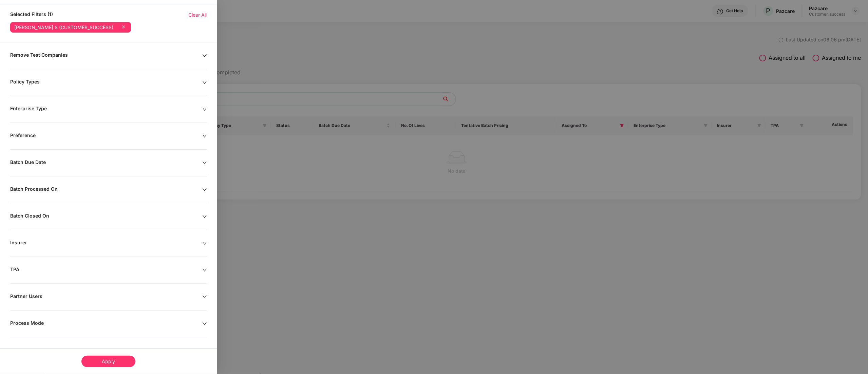  Describe the element at coordinates (106, 163) in the screenshot. I see `div: Batch Due Date` at that location.